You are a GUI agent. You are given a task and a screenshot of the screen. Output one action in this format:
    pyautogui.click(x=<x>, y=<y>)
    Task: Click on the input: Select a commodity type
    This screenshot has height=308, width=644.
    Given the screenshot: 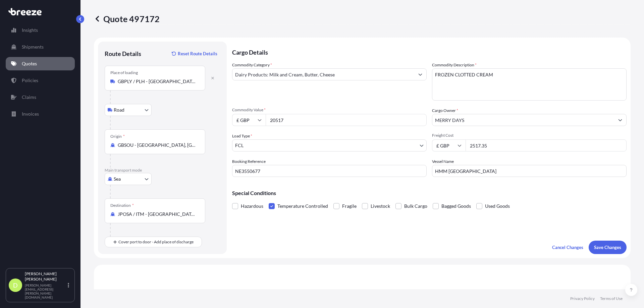 What is the action you would take?
    pyautogui.click(x=323, y=74)
    